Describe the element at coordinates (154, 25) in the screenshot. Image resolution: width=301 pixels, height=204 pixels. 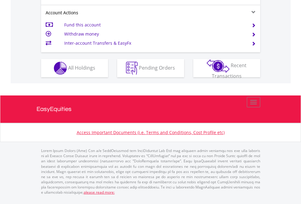
I see `td: Fund this account` at that location.